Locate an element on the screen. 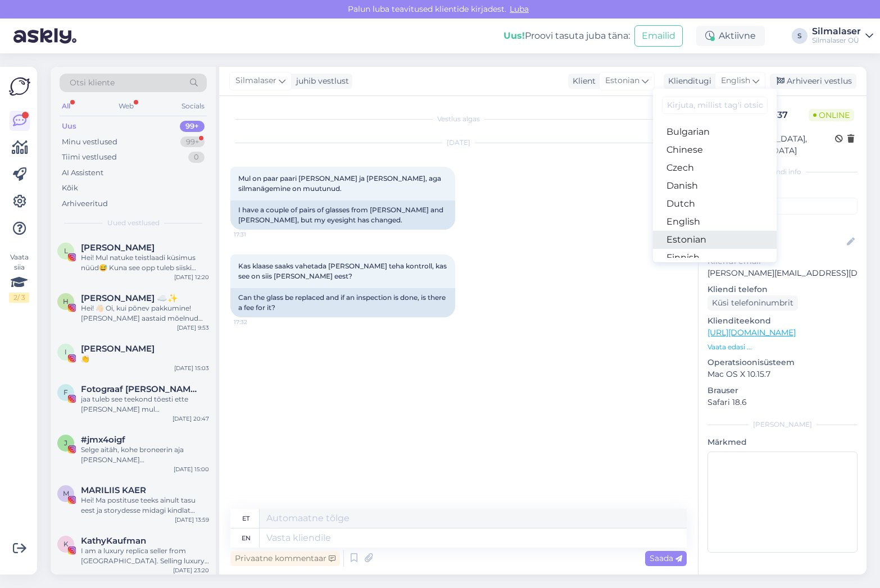 The image size is (880, 588). div: Privaatne kommentaar is located at coordinates (285, 558).